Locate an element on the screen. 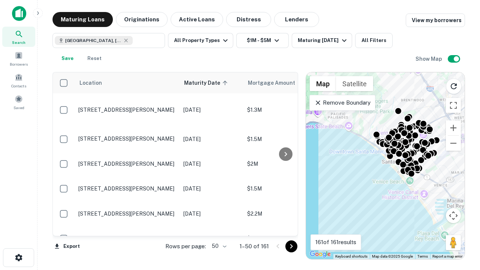 This screenshot has width=480, height=270. button: Reset is located at coordinates (94, 58).